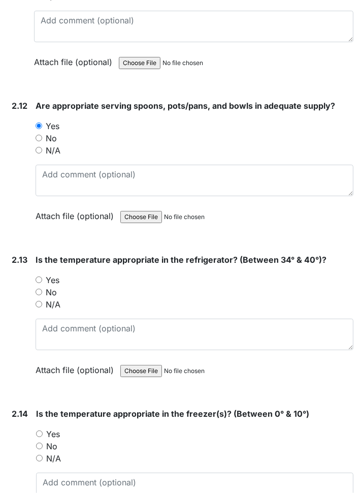 The height and width of the screenshot is (493, 361). I want to click on label: 2.12, so click(19, 106).